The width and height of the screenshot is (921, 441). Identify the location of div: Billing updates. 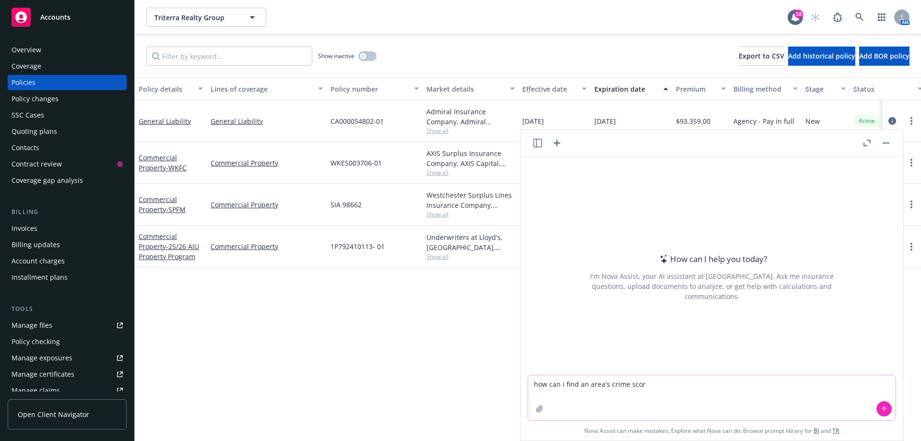
(35, 245).